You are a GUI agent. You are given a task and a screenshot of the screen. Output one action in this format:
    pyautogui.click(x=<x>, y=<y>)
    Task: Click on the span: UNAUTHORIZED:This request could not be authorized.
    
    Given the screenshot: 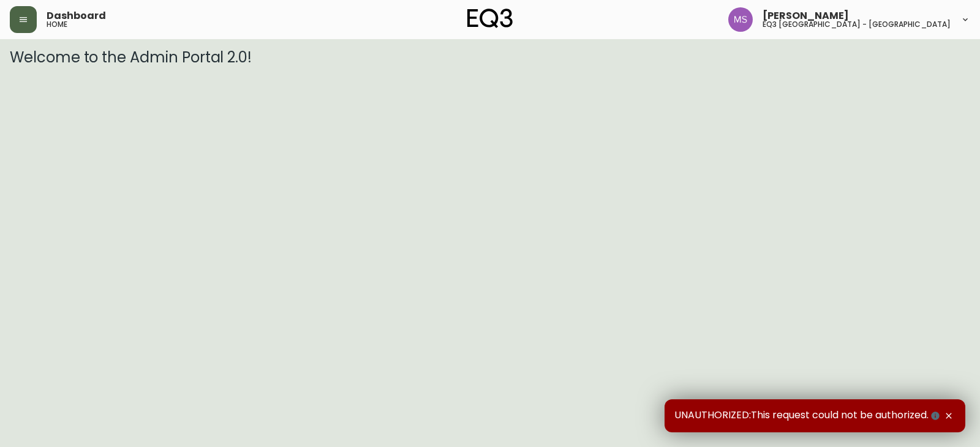 What is the action you would take?
    pyautogui.click(x=807, y=416)
    